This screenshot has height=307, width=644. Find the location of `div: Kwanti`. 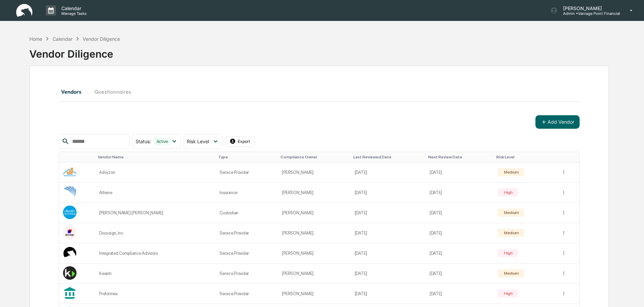

div: Kwanti is located at coordinates (155, 273).